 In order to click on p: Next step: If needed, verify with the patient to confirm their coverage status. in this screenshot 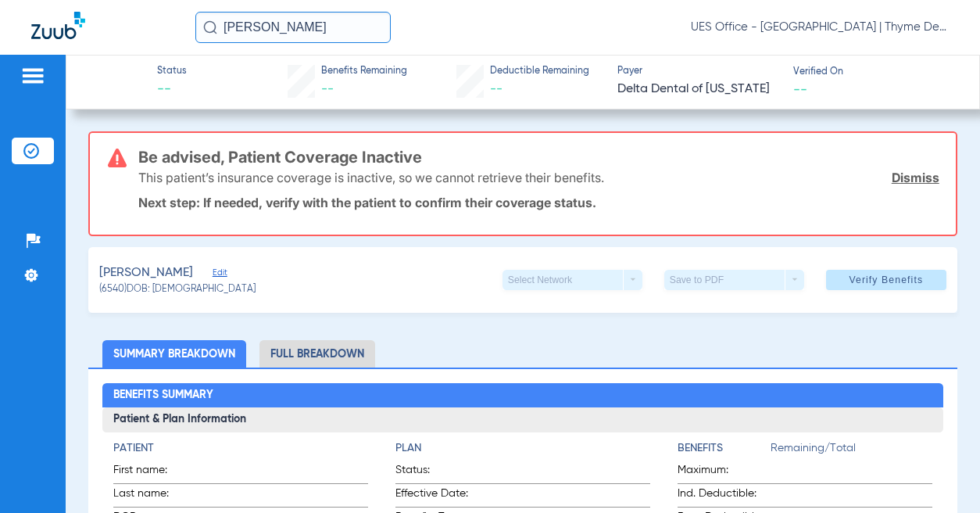, I will do `click(539, 202)`.